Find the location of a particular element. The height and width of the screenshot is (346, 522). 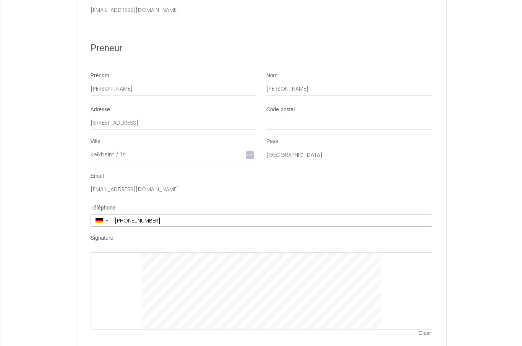

label: Signature is located at coordinates (102, 238).